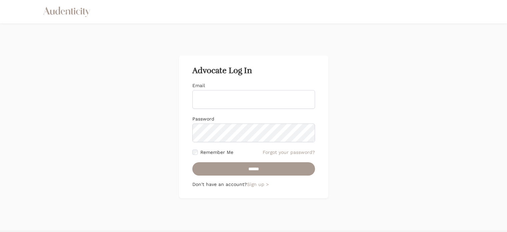 Image resolution: width=507 pixels, height=232 pixels. What do you see at coordinates (254, 71) in the screenshot?
I see `h2: Advocate Log In` at bounding box center [254, 71].